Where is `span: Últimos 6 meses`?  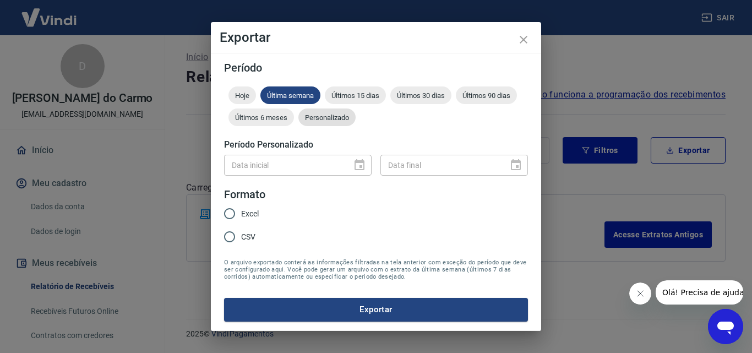
span: Últimos 6 meses is located at coordinates (261, 117).